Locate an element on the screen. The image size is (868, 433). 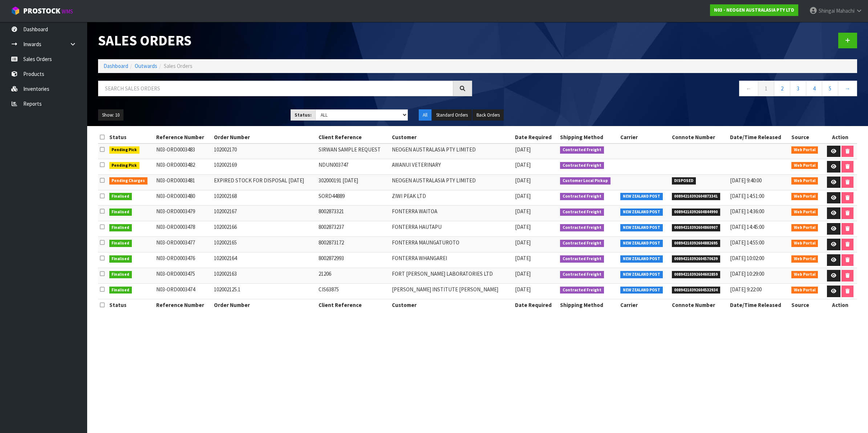
td: ZIWI PEAK LTD is located at coordinates (451, 198).